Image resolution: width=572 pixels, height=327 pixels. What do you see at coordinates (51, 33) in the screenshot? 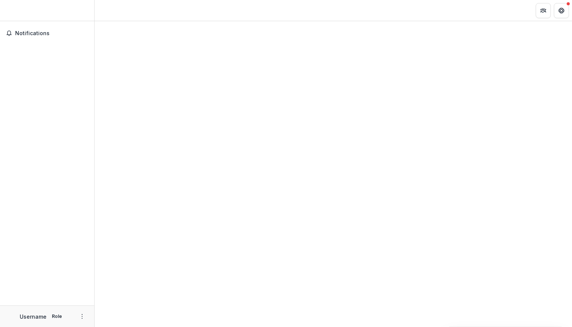
I see `span: Notifications` at bounding box center [51, 33].